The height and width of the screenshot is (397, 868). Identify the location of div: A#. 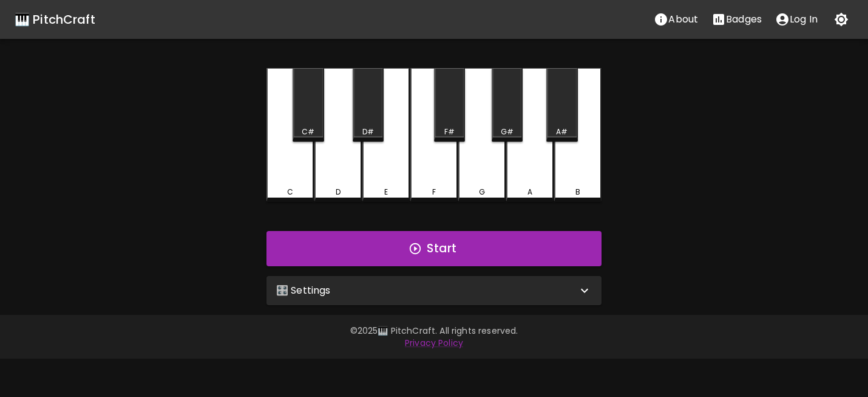
(561, 132).